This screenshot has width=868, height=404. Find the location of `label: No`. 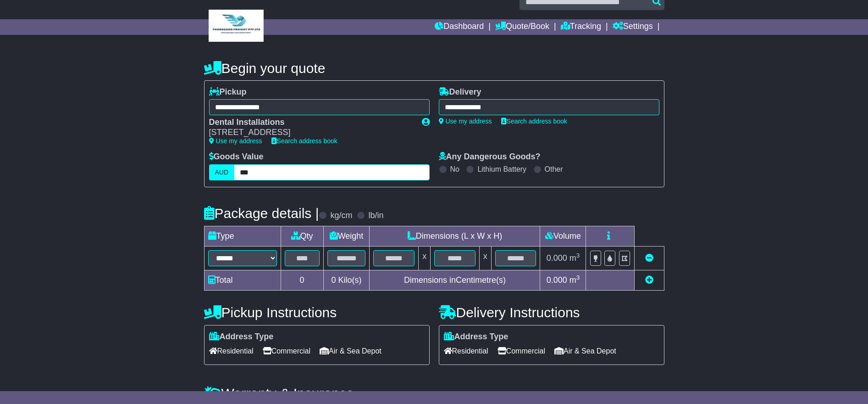

label: No is located at coordinates (455, 169).